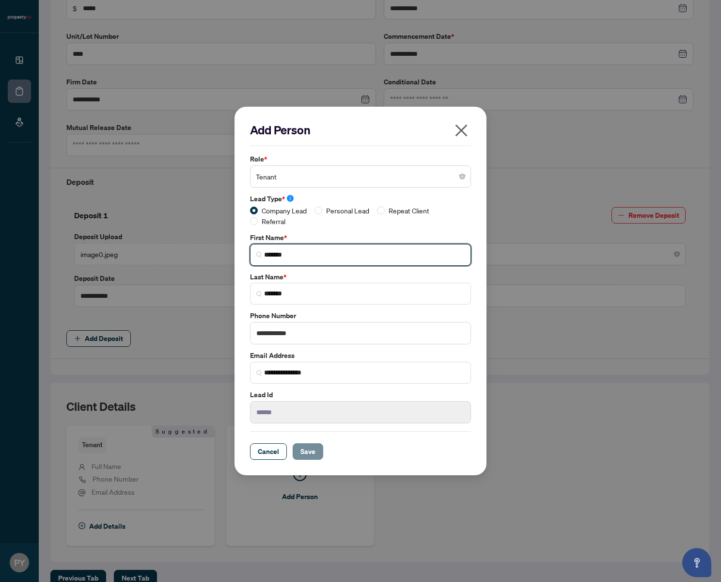 The height and width of the screenshot is (582, 721). What do you see at coordinates (268, 451) in the screenshot?
I see `span: Cancel` at bounding box center [268, 451].